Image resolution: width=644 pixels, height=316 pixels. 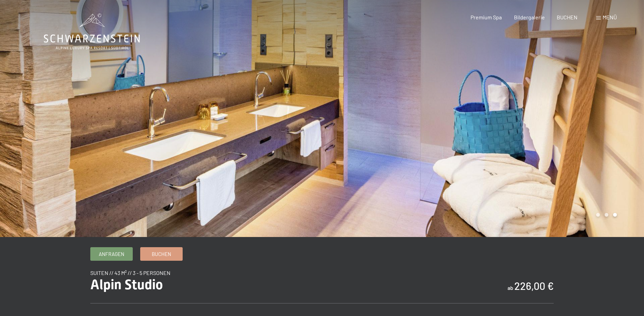 What do you see at coordinates (161, 254) in the screenshot?
I see `a: Buchen` at bounding box center [161, 254].